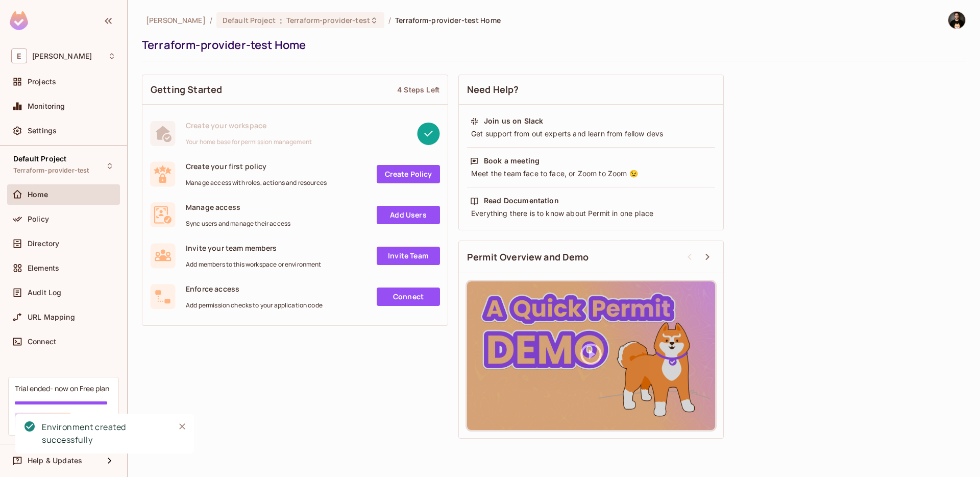 Image resolution: width=980 pixels, height=477 pixels. I want to click on span: Projects, so click(42, 82).